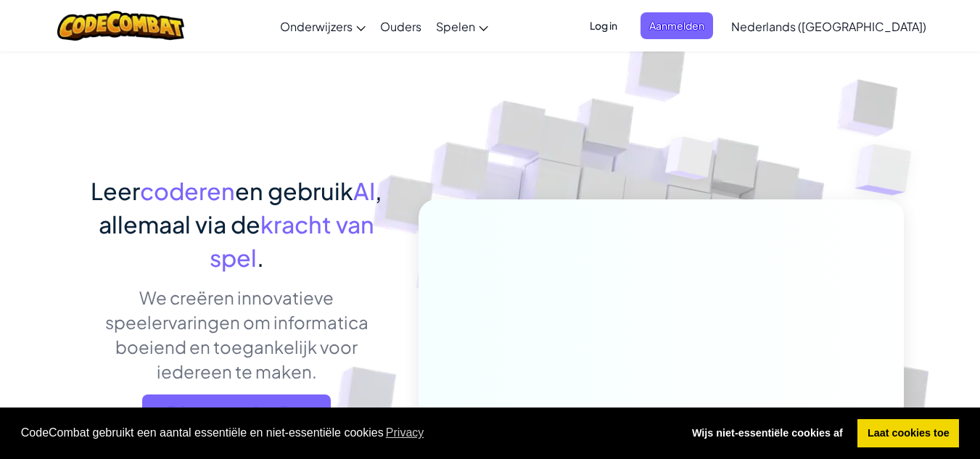 This screenshot has height=459, width=980. Describe the element at coordinates (120, 26) in the screenshot. I see `a: CodeCombat logo` at that location.